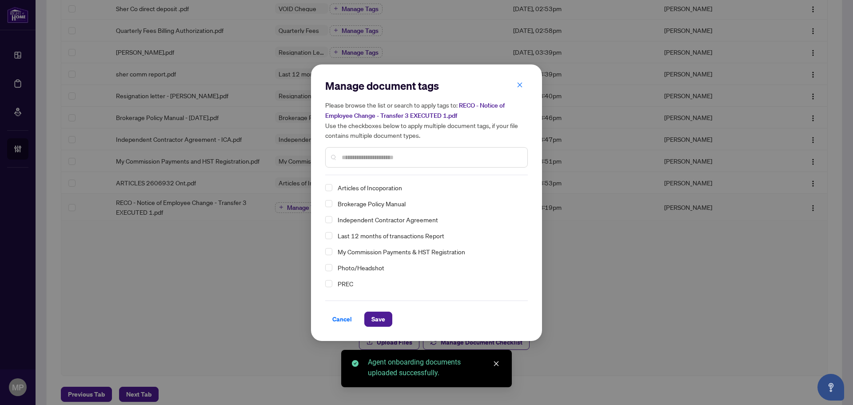 Image resolution: width=853 pixels, height=405 pixels. I want to click on button: Save, so click(378, 319).